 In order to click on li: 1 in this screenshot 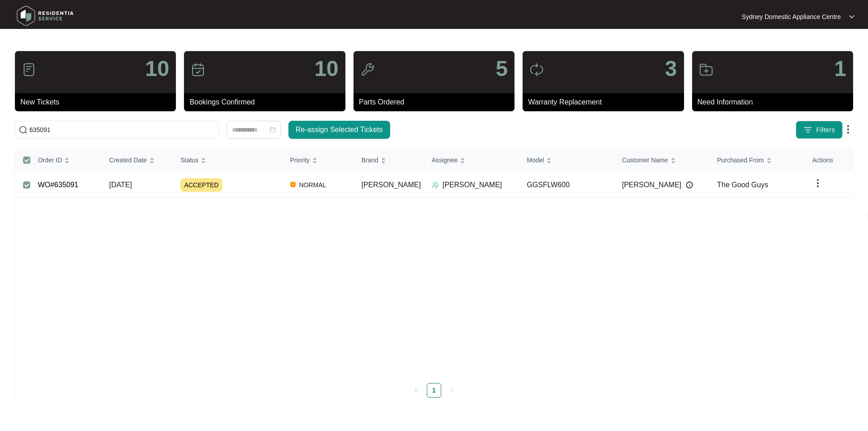, I will do `click(434, 390)`.